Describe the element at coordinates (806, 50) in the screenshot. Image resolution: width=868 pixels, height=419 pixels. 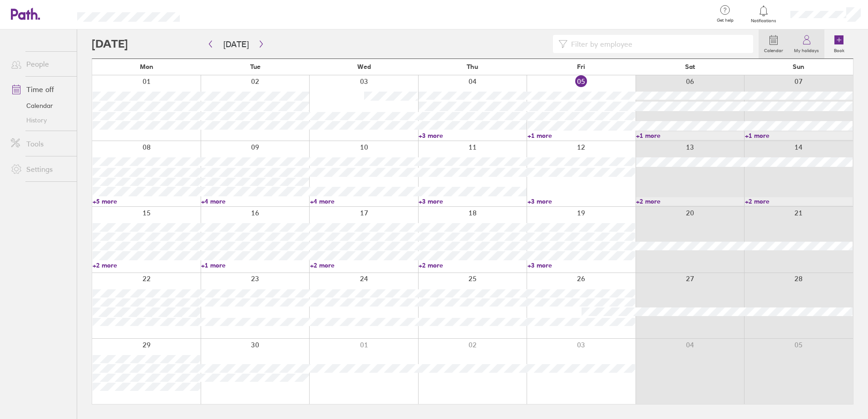
I see `label: My holidays` at that location.